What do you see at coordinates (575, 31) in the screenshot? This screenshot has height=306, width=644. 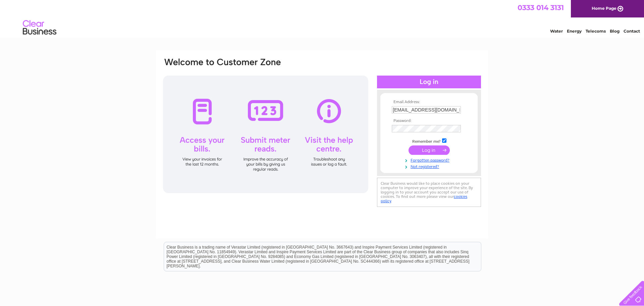 I see `a: Energy` at bounding box center [575, 31].